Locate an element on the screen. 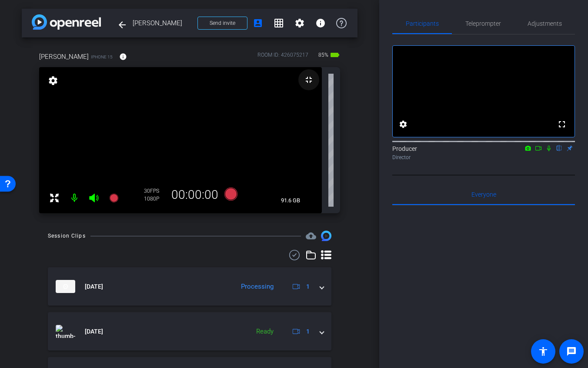 The width and height of the screenshot is (588, 368). mat-icon: fullscreen_exit is located at coordinates (309, 80).